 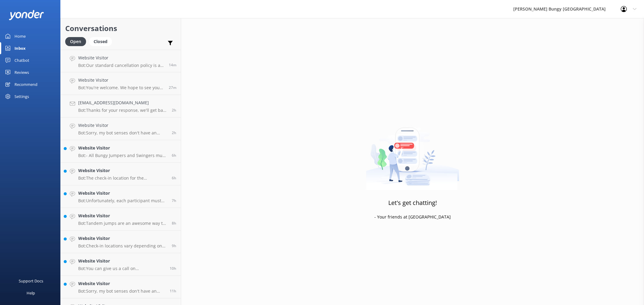 What do you see at coordinates (22, 96) in the screenshot?
I see `div: Settings` at bounding box center [22, 96].